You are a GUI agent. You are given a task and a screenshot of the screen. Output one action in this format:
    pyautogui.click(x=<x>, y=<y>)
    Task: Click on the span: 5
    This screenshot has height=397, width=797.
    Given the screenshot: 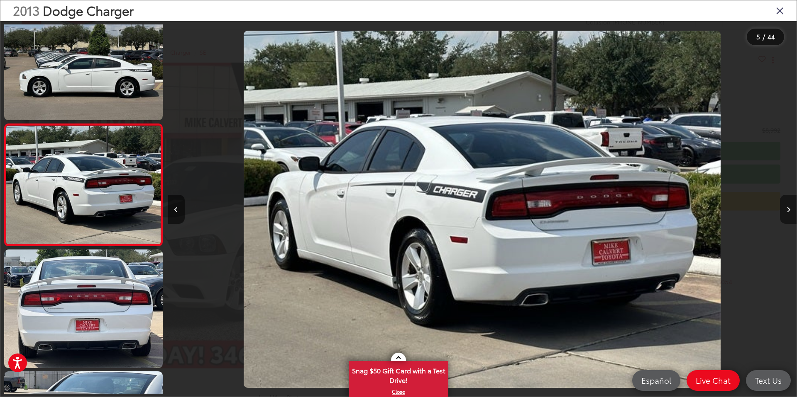 What is the action you would take?
    pyautogui.click(x=758, y=37)
    